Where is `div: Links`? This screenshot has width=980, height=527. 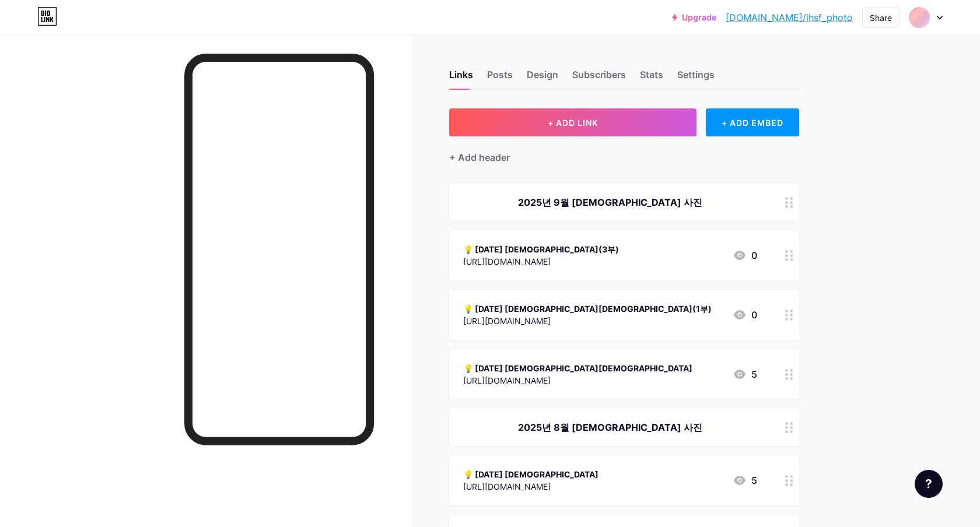
div: Links is located at coordinates (461, 78).